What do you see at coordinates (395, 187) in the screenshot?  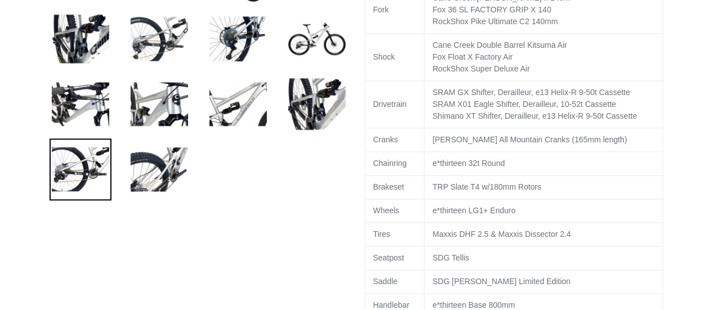 I see `td: Brakeset` at bounding box center [395, 187].